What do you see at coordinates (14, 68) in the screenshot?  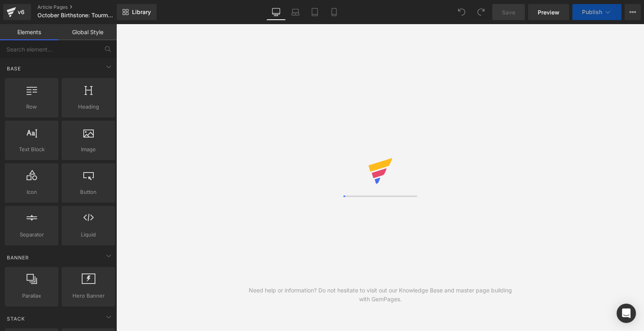 I see `span: Base` at bounding box center [14, 68].